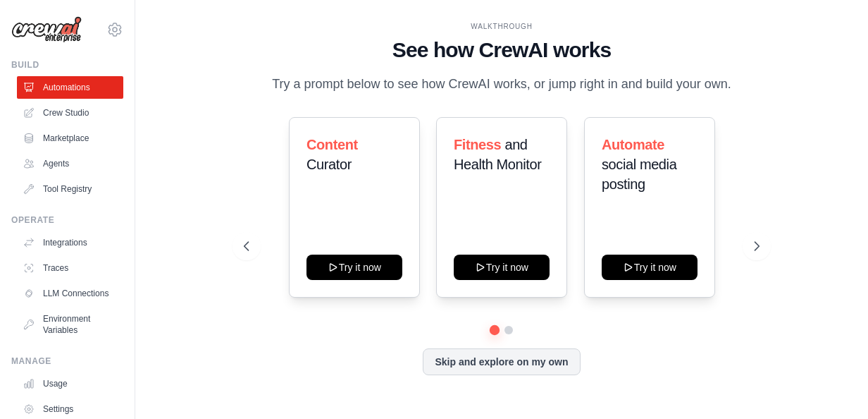 This screenshot has height=419, width=868. Describe the element at coordinates (833, 385) in the screenshot. I see `div: Chat Widget` at that location.